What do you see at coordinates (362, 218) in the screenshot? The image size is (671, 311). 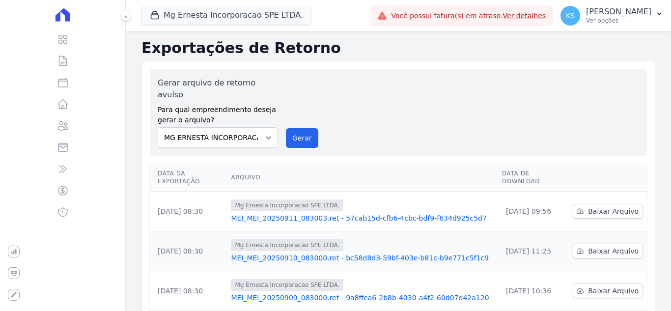 I see `a: MEI_MEI_20250911_083003.ret - 57cab15d-cfb6-4cbc-bdf9-f634d925c5d7` at bounding box center [362, 218].